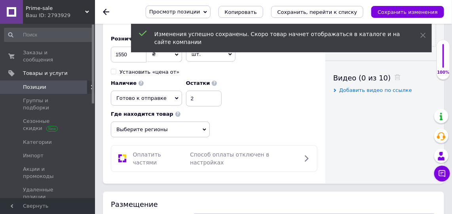 The image size is (452, 214). What do you see at coordinates (48, 125) in the screenshot?
I see `span: Сезонные скидки` at bounding box center [48, 125].